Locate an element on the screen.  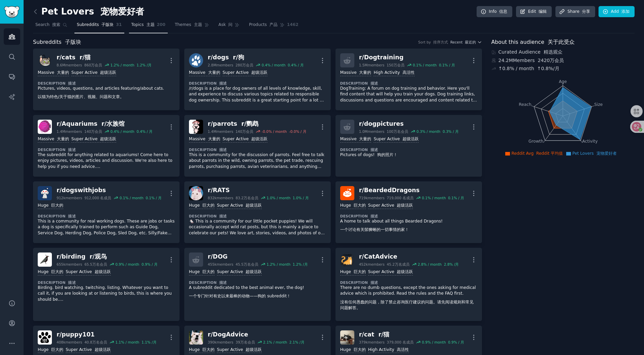
div: 408k members is located at coordinates (82, 342).